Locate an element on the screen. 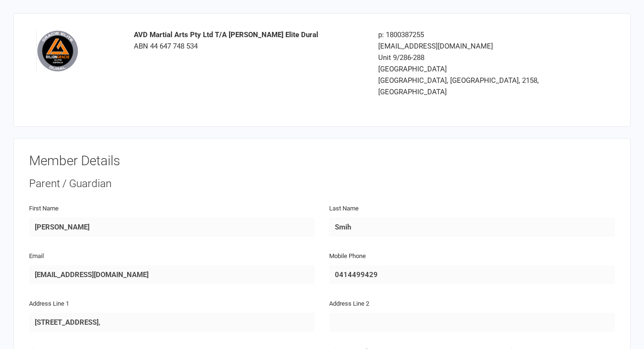 Image resolution: width=644 pixels, height=349 pixels. div: Parent / Guardian is located at coordinates (322, 184).